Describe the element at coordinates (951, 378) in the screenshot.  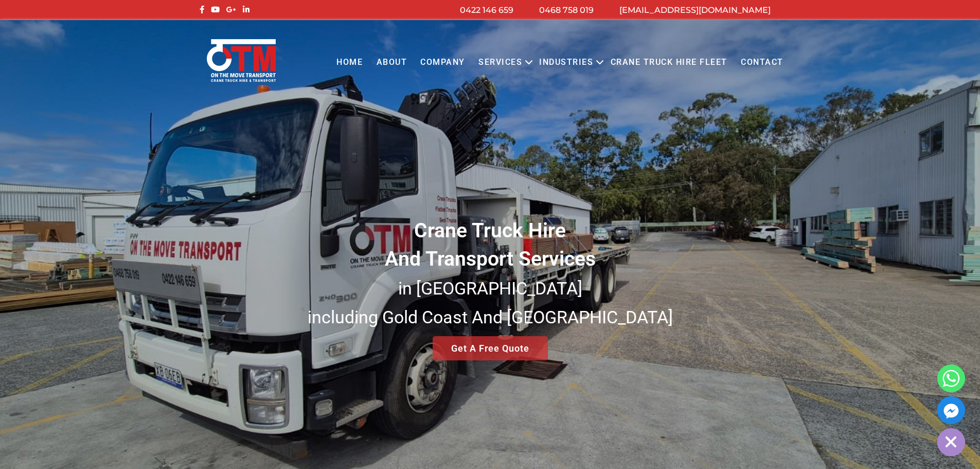
I see `a: Whatsapp` at that location.